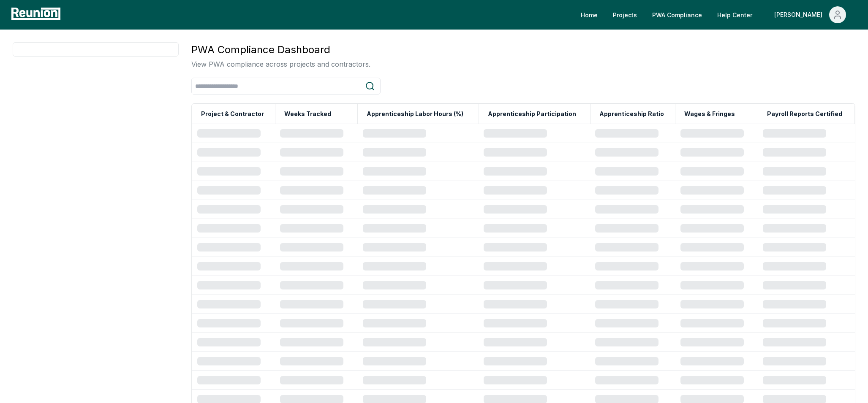  Describe the element at coordinates (281, 64) in the screenshot. I see `p: View PWA compliance across projects and contractors.` at that location.